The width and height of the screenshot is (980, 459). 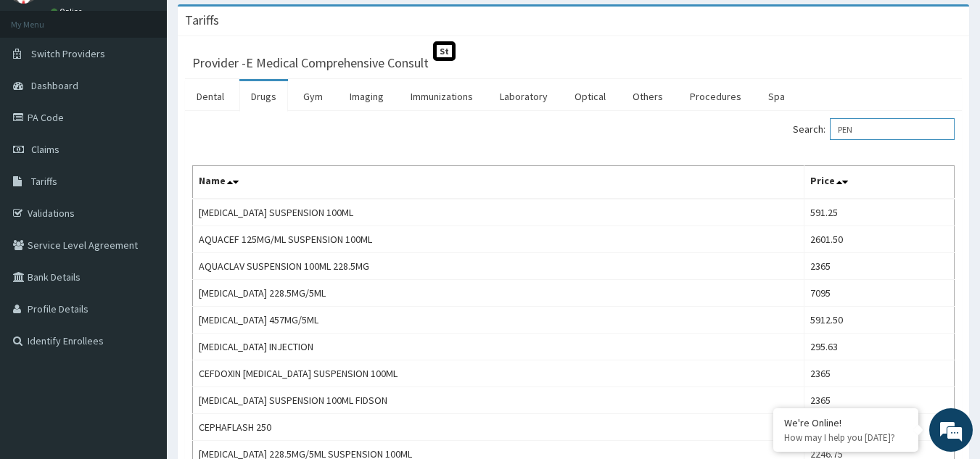 I want to click on span: Tariffs, so click(x=45, y=181).